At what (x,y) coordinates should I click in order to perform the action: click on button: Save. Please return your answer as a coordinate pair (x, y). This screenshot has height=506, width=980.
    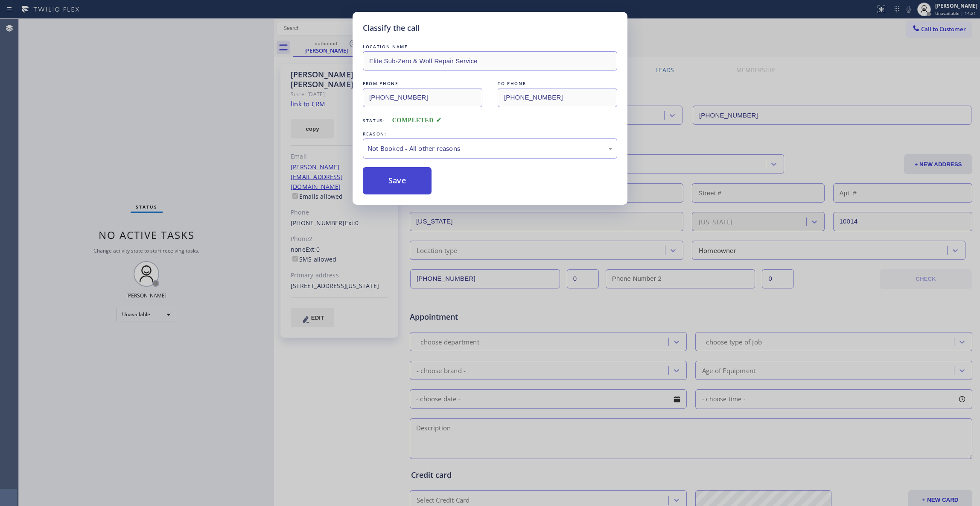
    Looking at the image, I should click on (397, 181).